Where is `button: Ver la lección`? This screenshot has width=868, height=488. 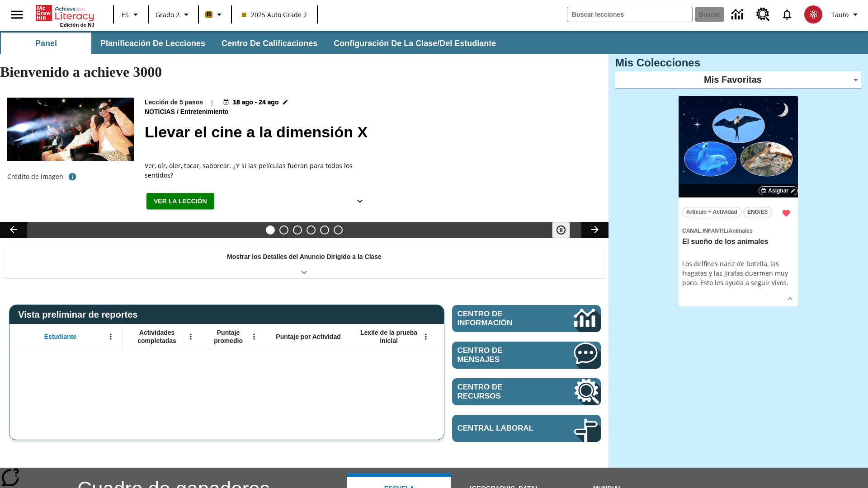 button: Ver la lección is located at coordinates (180, 201).